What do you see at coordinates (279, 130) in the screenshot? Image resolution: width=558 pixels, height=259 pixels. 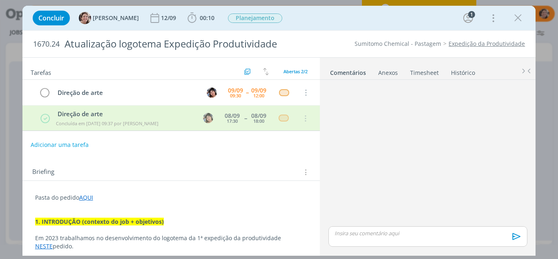 I see `div: dialog` at bounding box center [279, 130].